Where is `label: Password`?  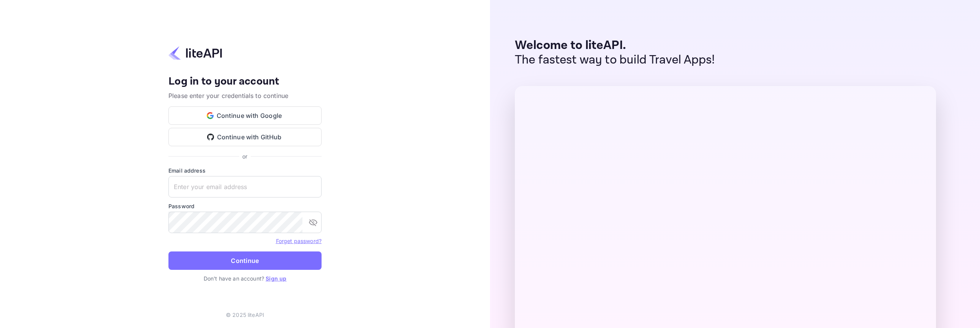 label: Password is located at coordinates (245, 206).